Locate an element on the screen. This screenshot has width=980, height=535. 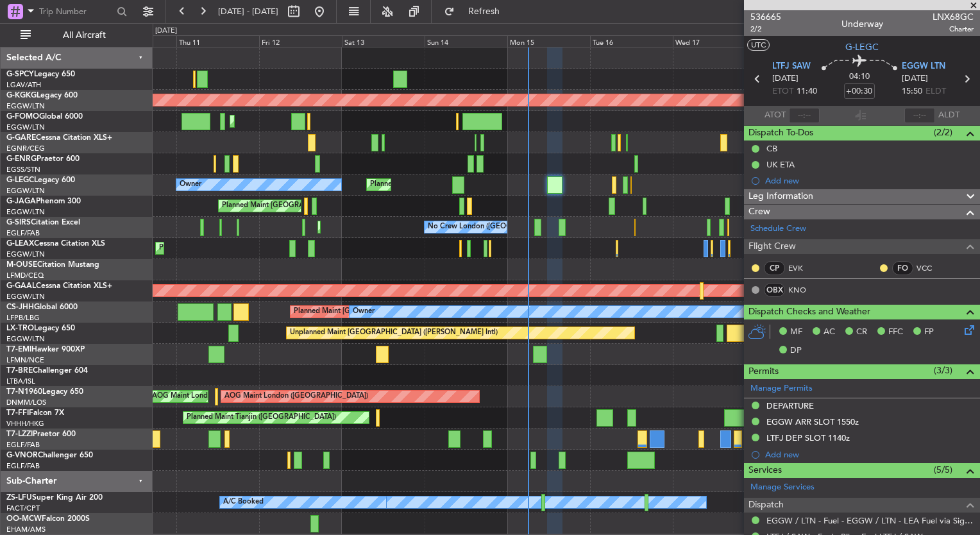
div: DEPARTURE is located at coordinates (790, 405).